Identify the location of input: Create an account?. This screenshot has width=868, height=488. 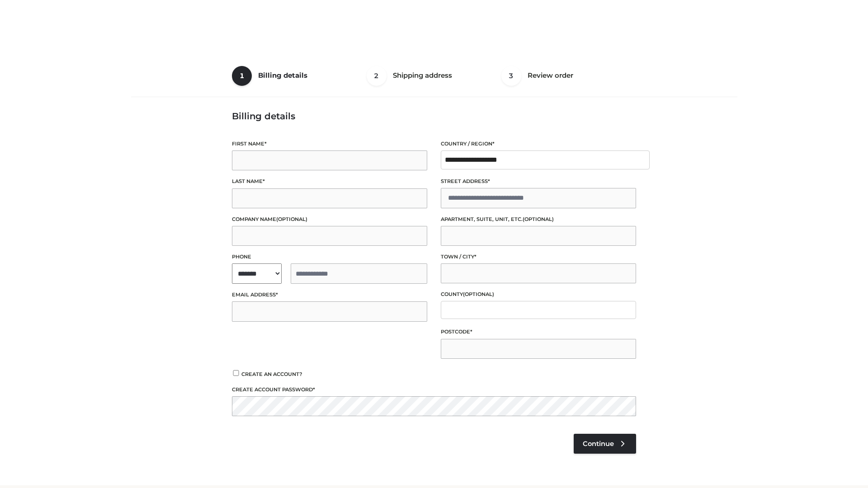
(236, 373).